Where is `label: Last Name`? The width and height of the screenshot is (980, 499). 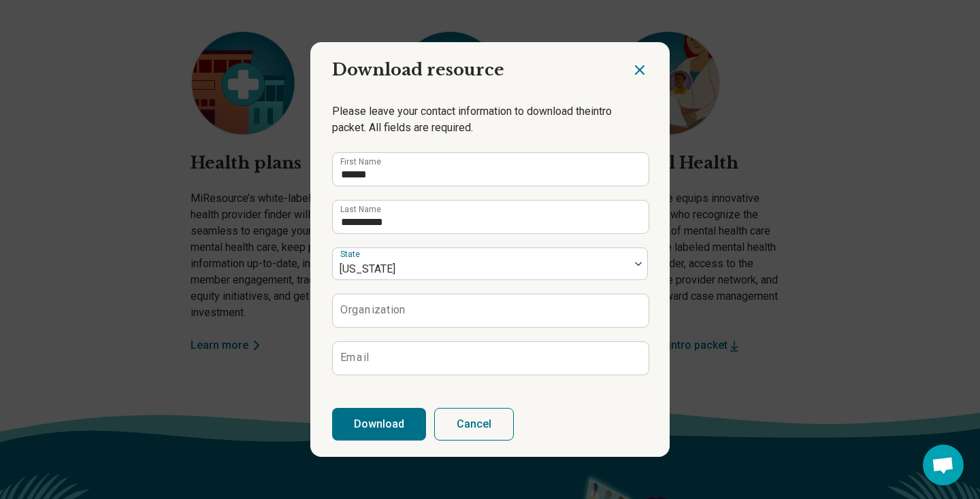
label: Last Name is located at coordinates (360, 209).